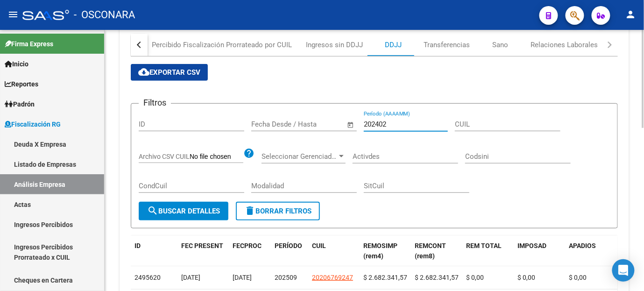 The image size is (644, 291). Describe the element at coordinates (16, 64) in the screenshot. I see `span: Inicio` at that location.